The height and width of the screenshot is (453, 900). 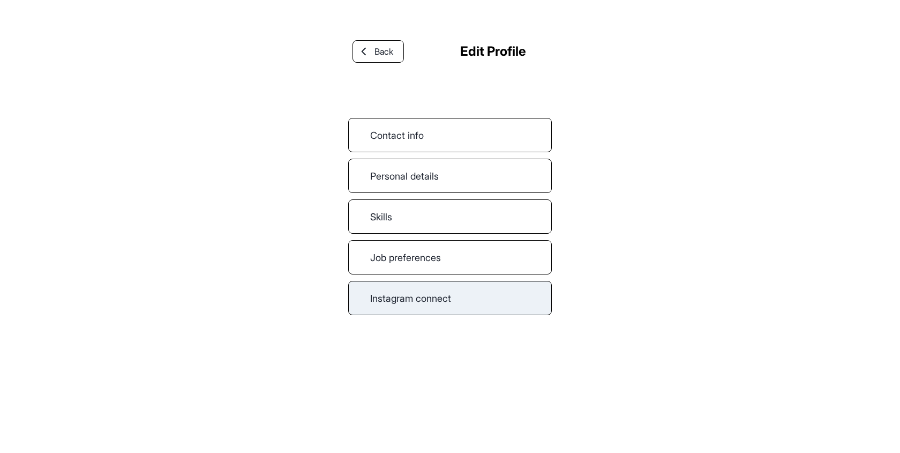 What do you see at coordinates (450, 257) in the screenshot?
I see `div: Job preferences` at bounding box center [450, 257].